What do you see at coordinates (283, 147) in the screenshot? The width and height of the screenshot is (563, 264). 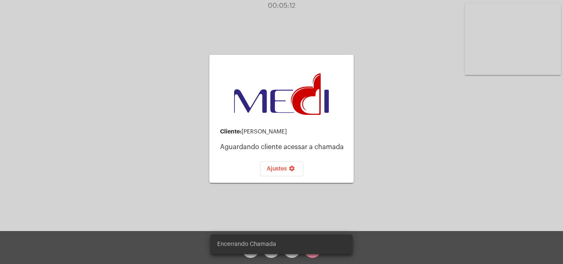 I see `p: Aguardando cliente acessar a chamada` at bounding box center [283, 147].